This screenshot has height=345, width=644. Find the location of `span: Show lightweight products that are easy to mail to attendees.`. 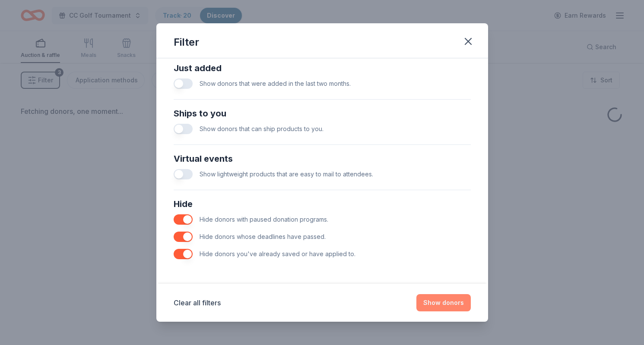

span: Show lightweight products that are easy to mail to attendees. is located at coordinates (287, 174).